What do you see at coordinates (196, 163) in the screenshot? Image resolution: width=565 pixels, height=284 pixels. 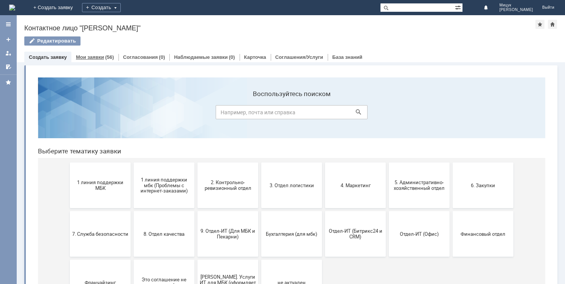 I see `button: 9. Отдел-ИТ (Для МБК и Пекарни)` at bounding box center [196, 163].